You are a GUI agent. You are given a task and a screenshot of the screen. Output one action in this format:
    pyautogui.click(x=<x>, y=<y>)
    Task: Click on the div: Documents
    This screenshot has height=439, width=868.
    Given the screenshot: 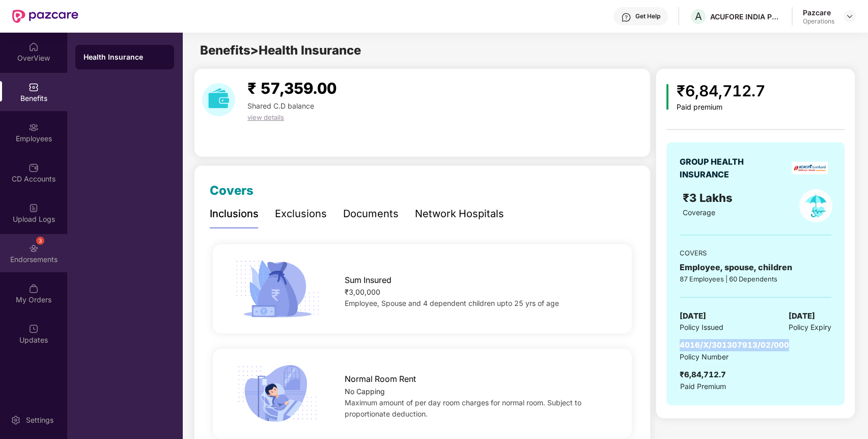 What is the action you would take?
    pyautogui.click(x=370, y=214)
    